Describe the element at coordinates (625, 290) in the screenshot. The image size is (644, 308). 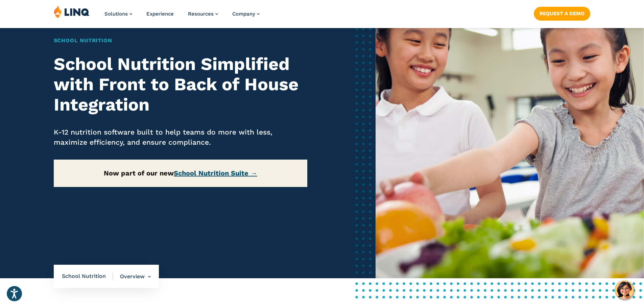
I see `button: Hello, have a question? Let’s chat.` at that location.